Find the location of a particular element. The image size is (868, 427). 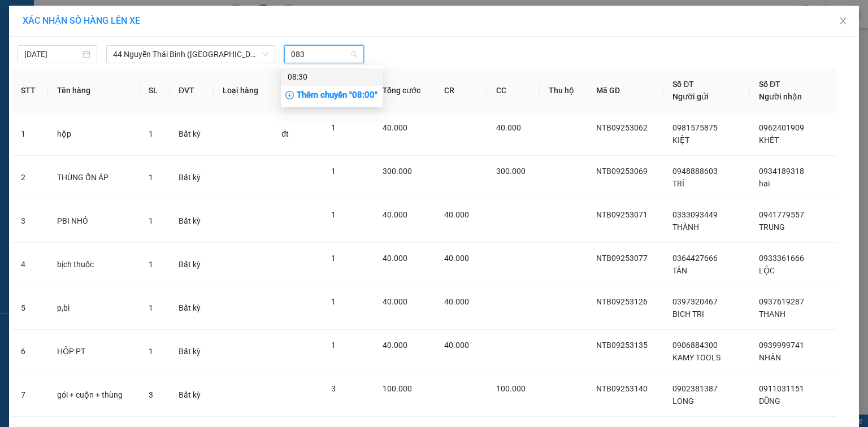

td: hộp is located at coordinates (94, 134).